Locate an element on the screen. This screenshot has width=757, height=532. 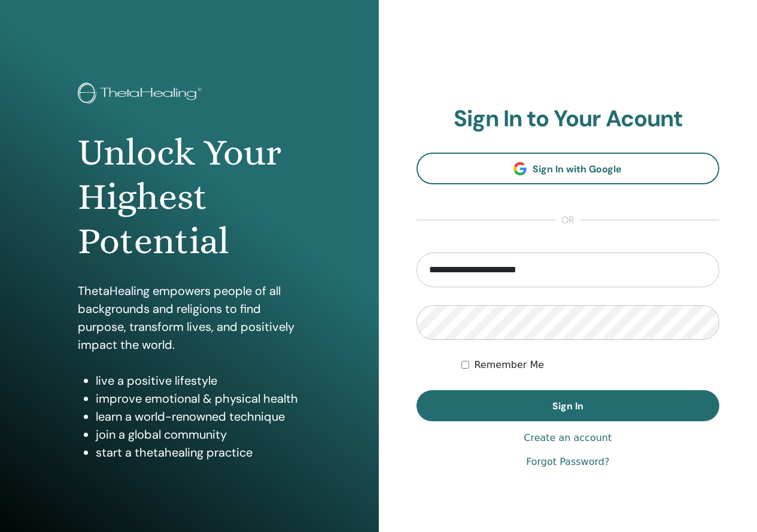
span: Sign In with Google is located at coordinates (577, 169).